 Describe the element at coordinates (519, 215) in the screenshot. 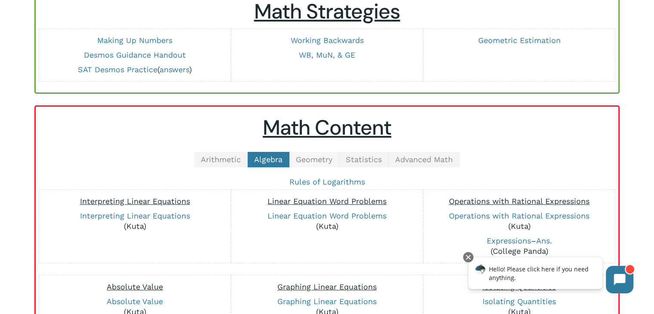

I see `a: Operations with Rational Expressions` at that location.